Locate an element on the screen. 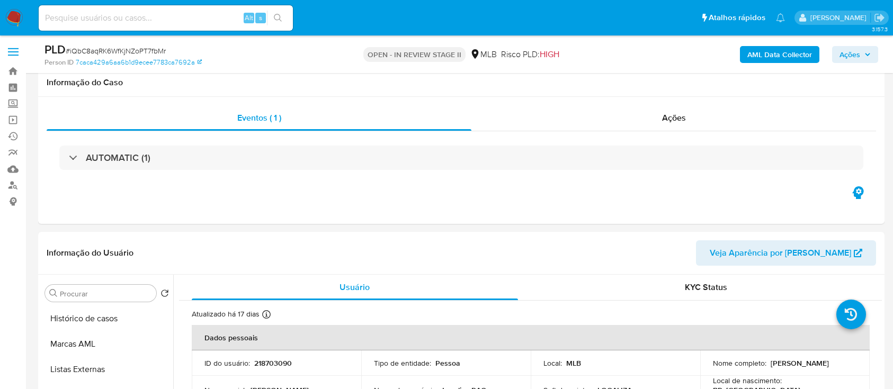 The width and height of the screenshot is (893, 389). p: Pessoa is located at coordinates (448, 363).